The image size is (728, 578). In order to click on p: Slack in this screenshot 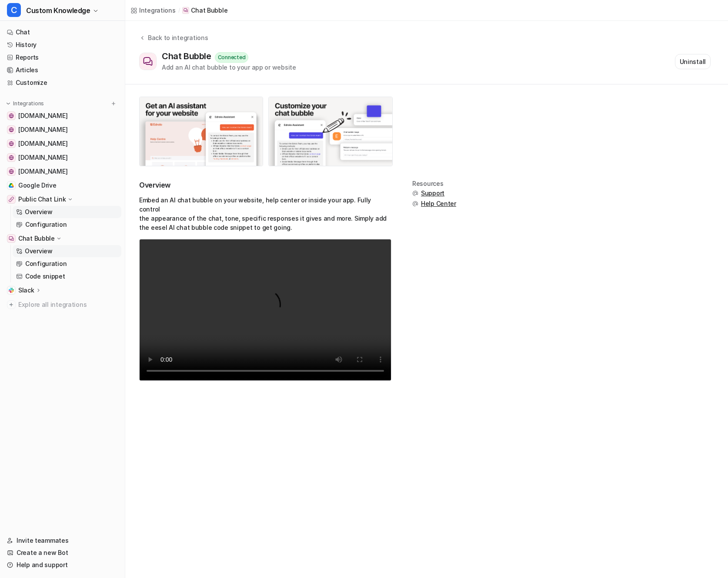, I will do `click(26, 290)`.